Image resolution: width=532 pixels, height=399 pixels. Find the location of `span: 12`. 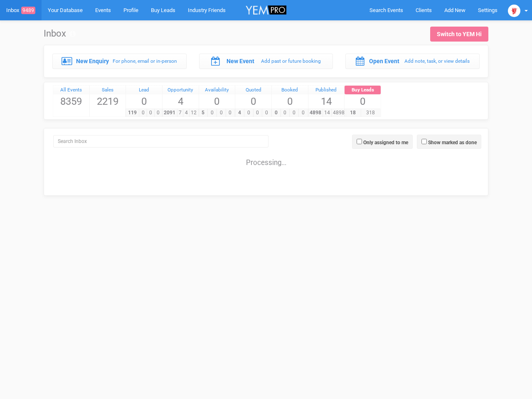

span: 12 is located at coordinates (194, 113).